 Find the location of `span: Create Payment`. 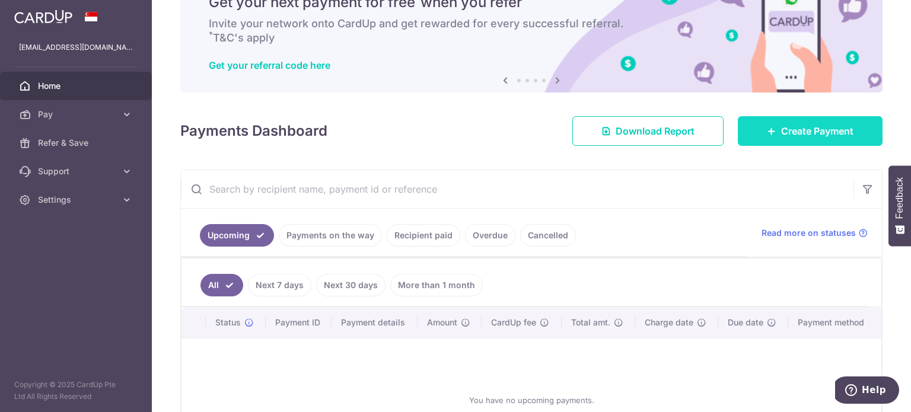

span: Create Payment is located at coordinates (817, 131).